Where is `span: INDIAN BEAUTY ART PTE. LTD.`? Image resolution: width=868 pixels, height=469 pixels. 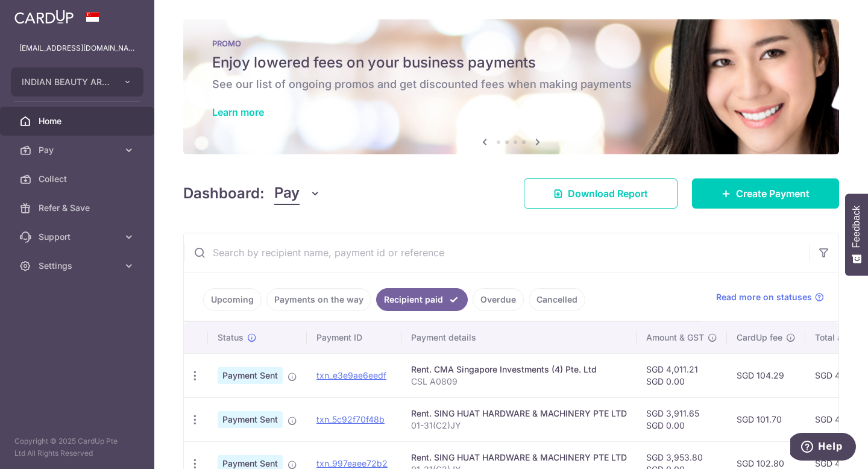 span: INDIAN BEAUTY ART PTE. LTD. is located at coordinates (66, 82).